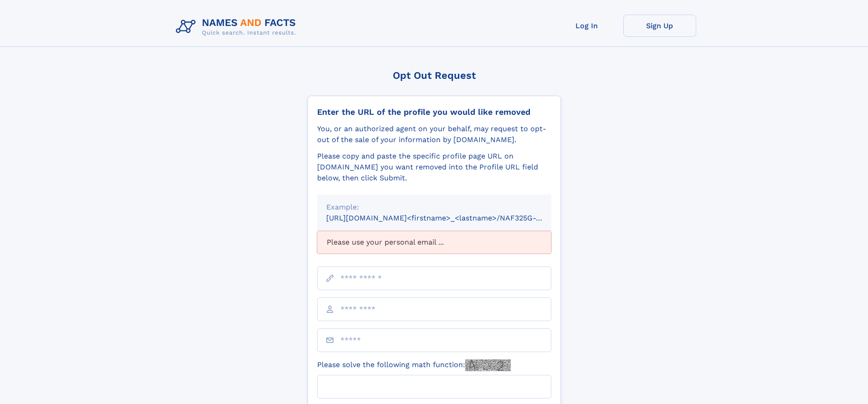  I want to click on div: Opt Out Request, so click(434, 75).